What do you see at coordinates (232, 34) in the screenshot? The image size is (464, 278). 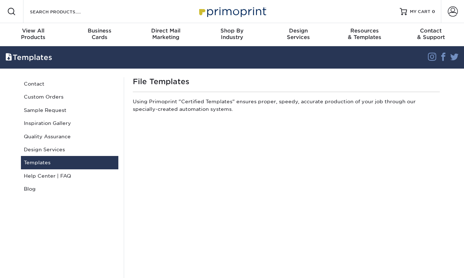 I see `div: Industry` at bounding box center [232, 34].